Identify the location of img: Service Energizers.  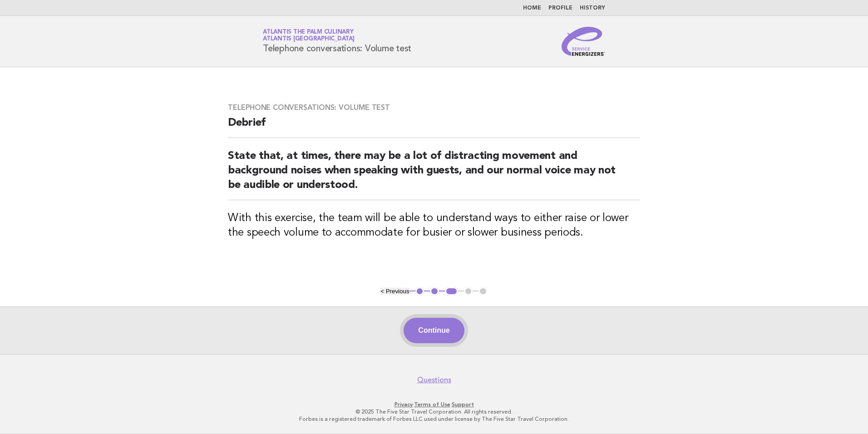
(583, 41).